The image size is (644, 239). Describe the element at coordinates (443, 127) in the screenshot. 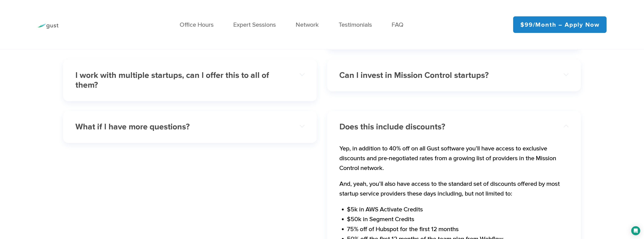

I see `h4: Does this include discounts?` at that location.